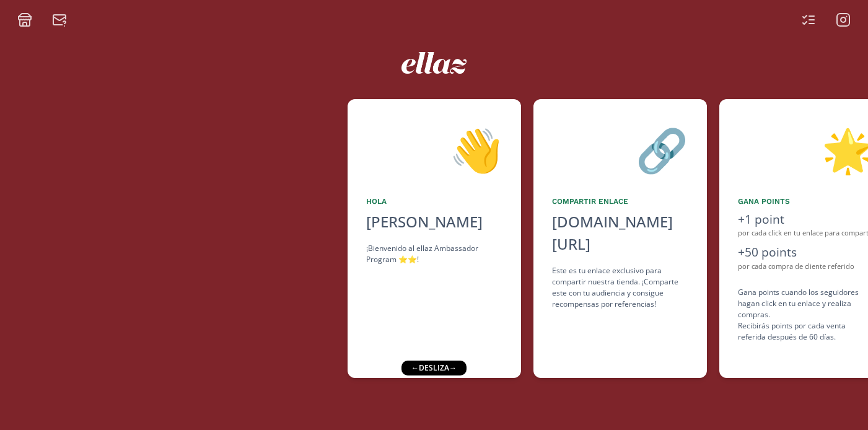 The height and width of the screenshot is (430, 868). What do you see at coordinates (620, 201) in the screenshot?
I see `div: Compartir Enlace` at bounding box center [620, 201].